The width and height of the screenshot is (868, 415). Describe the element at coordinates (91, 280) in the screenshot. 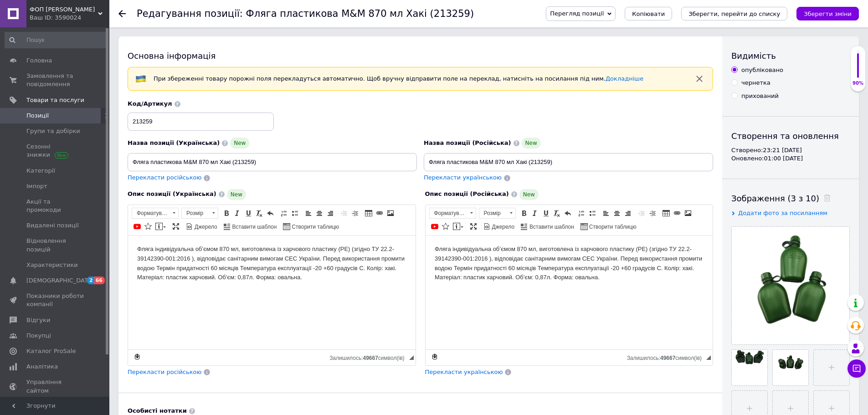

I see `span: 2` at that location.